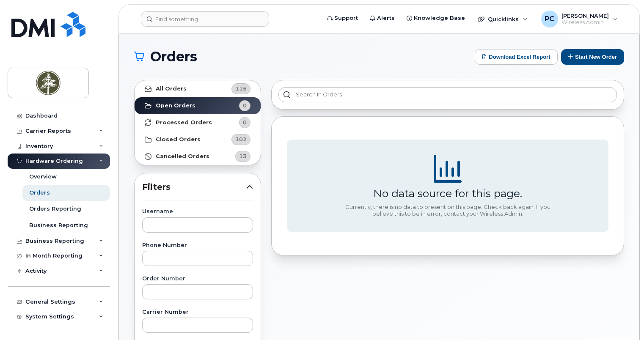  I want to click on a: Download Excel Report, so click(516, 57).